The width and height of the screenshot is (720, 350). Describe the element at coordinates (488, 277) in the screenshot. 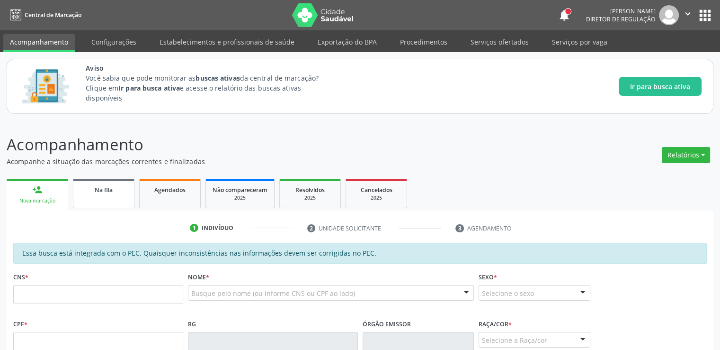

I see `label: Sexo` at that location.